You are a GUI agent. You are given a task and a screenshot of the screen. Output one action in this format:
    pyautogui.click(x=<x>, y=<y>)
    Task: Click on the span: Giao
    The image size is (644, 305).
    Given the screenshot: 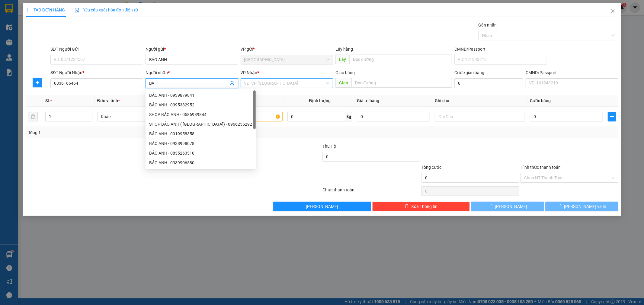 What is the action you would take?
    pyautogui.click(x=343, y=83)
    